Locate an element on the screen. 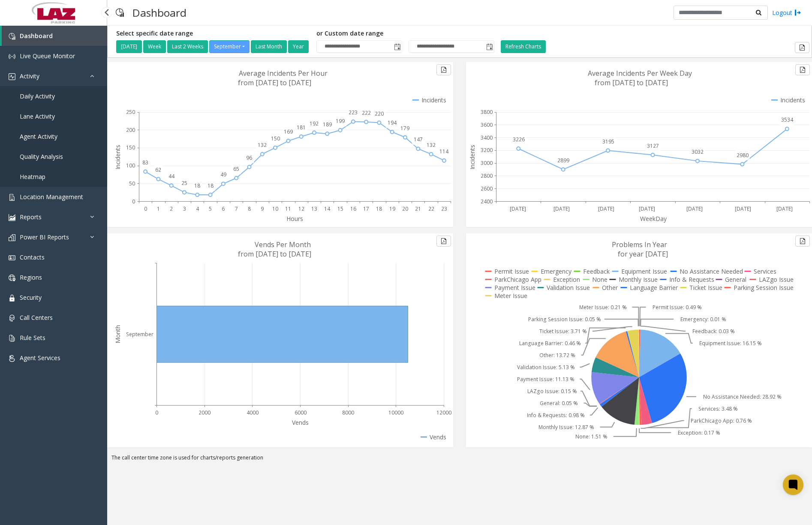  text: Other: 13.72 % is located at coordinates (557, 355).